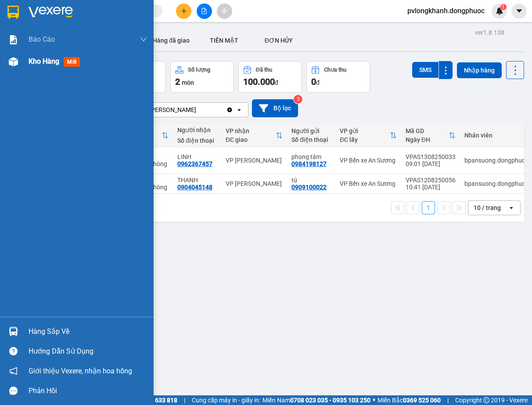 The width and height of the screenshot is (532, 405). What do you see at coordinates (13, 12) in the screenshot?
I see `img: logo-vxr` at bounding box center [13, 12].